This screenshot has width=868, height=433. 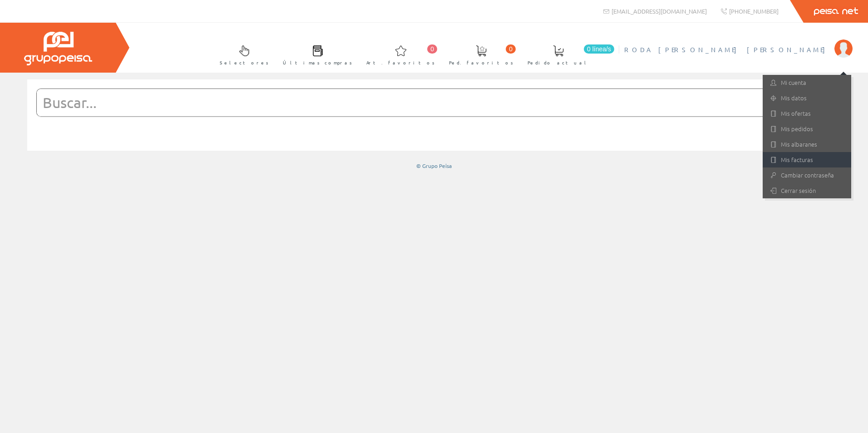 I want to click on a: Selectores, so click(x=242, y=54).